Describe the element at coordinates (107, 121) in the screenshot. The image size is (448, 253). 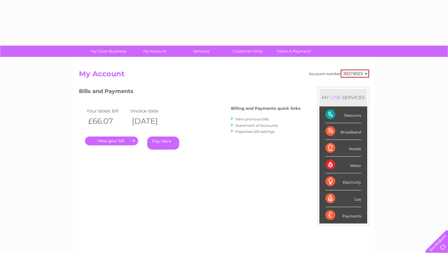
I see `th: £66.07` at that location.